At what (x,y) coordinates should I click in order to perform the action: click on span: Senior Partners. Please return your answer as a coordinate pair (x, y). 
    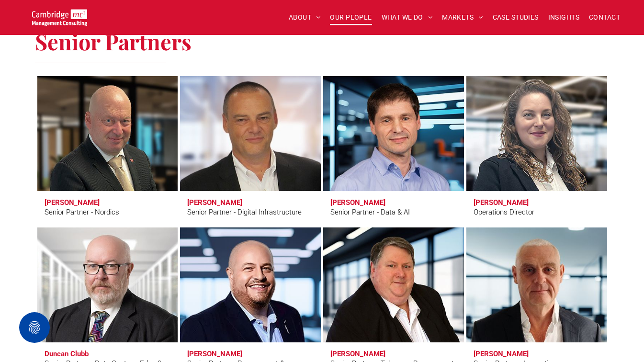
    Looking at the image, I should click on (113, 41).